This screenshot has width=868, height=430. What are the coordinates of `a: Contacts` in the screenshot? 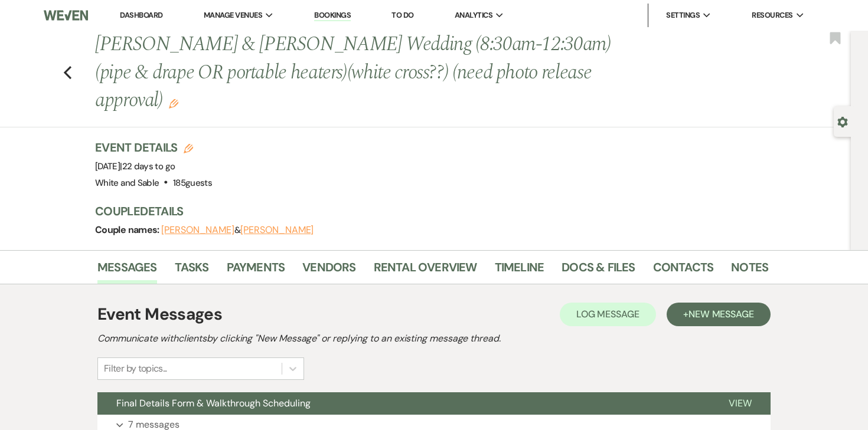 It's located at (683, 271).